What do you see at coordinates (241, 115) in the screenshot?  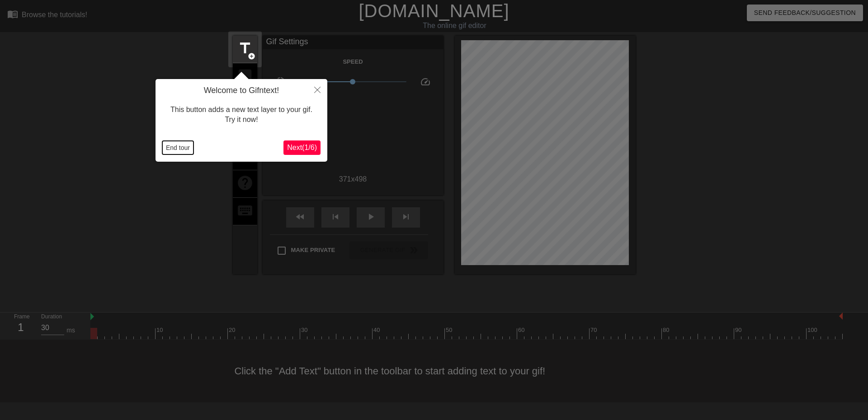 I see `div: This button adds a new text layer to your gif. Try it now!` at bounding box center [241, 115].